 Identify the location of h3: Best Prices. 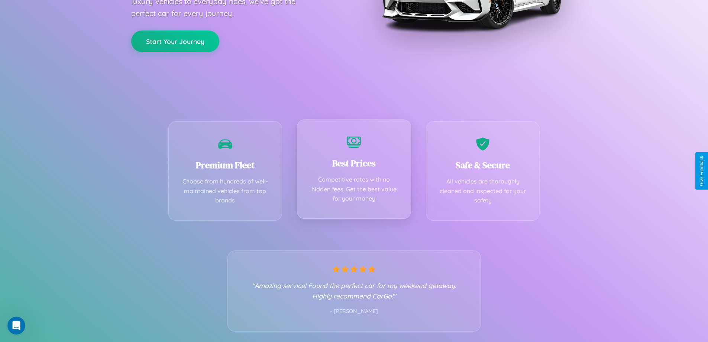
(354, 163).